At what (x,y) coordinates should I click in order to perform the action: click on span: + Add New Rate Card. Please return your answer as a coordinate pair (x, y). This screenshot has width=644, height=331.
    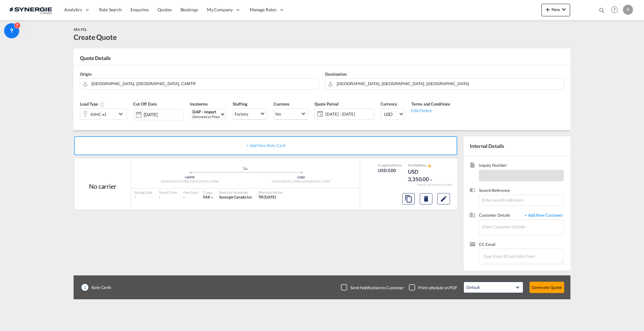
    Looking at the image, I should click on (265, 145).